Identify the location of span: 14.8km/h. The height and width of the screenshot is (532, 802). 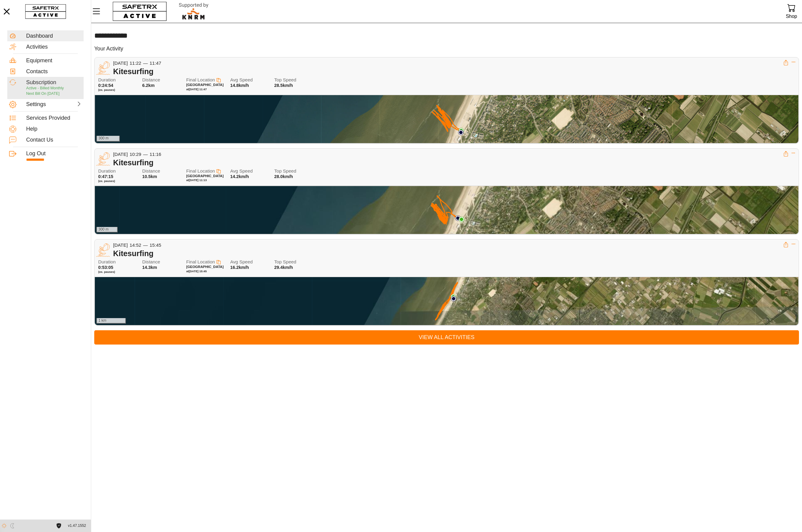
(240, 85).